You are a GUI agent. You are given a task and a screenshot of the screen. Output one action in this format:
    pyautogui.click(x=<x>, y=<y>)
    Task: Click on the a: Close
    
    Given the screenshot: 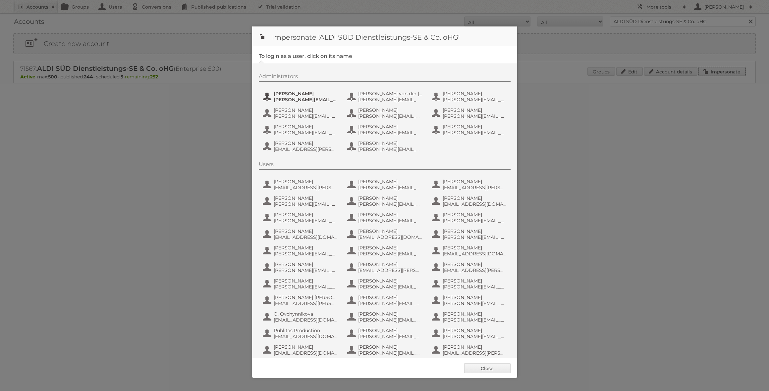 What is the action you would take?
    pyautogui.click(x=487, y=369)
    